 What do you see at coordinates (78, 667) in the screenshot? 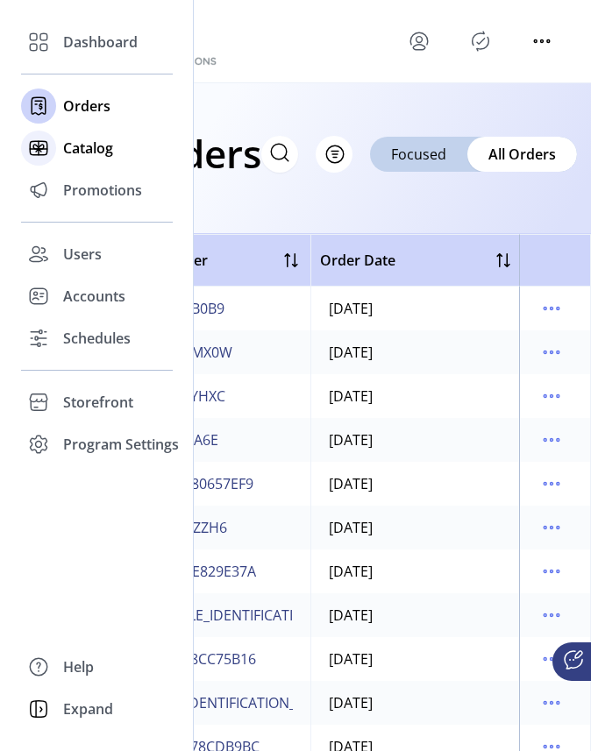
I see `span: Help` at bounding box center [78, 667].